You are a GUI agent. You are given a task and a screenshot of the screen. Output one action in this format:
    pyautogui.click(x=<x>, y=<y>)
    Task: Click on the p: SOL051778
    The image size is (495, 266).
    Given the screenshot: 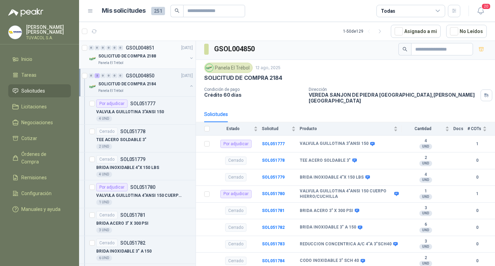 What is the action you would take?
    pyautogui.click(x=133, y=131)
    